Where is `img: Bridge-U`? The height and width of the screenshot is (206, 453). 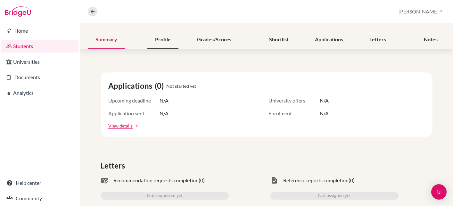 img: Bridge-U is located at coordinates (18, 12).